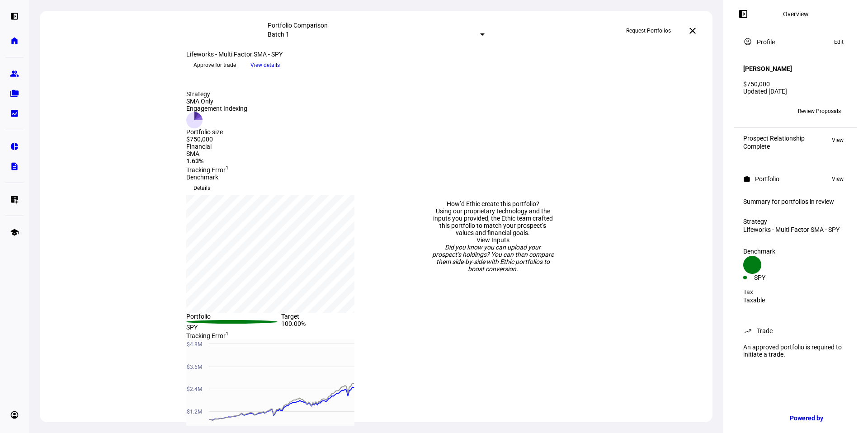 This screenshot has height=433, width=868. Describe the element at coordinates (838, 42) in the screenshot. I see `span: Edit` at that location.